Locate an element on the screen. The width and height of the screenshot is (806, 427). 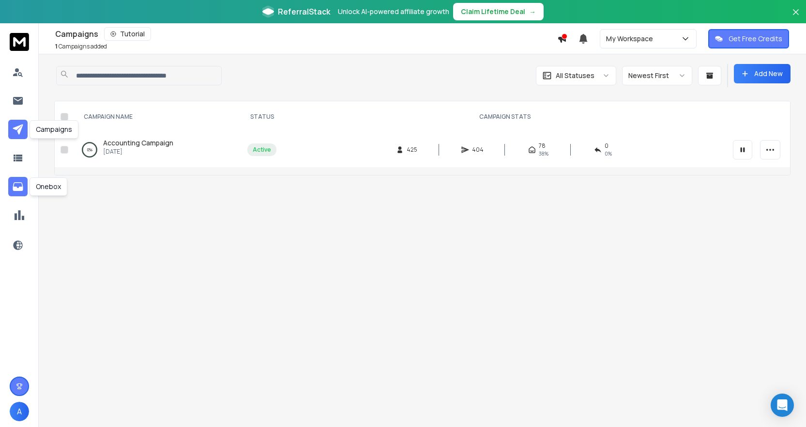
button: Tutorial is located at coordinates (127, 34).